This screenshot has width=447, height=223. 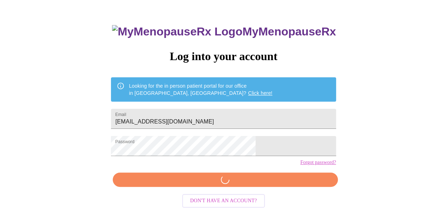 What do you see at coordinates (223, 200) in the screenshot?
I see `a: Don't have an account?` at bounding box center [223, 200].